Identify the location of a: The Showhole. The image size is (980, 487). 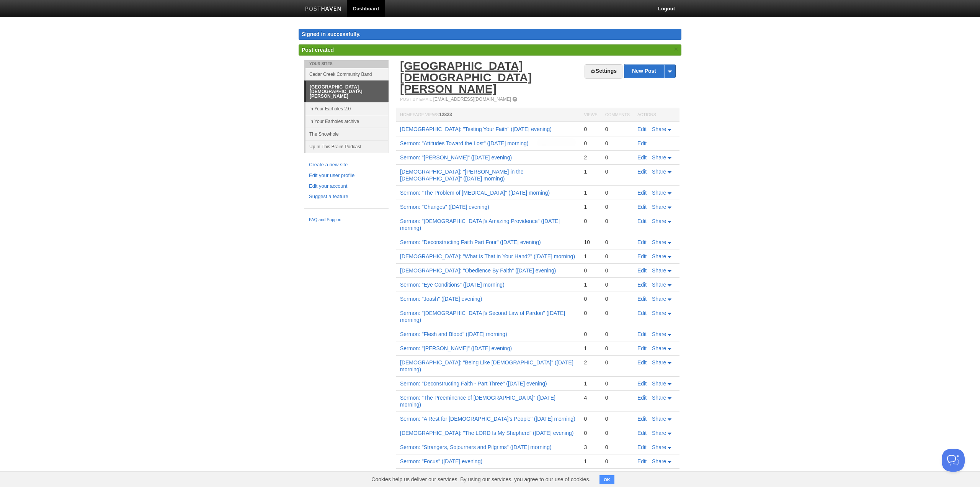
(347, 134).